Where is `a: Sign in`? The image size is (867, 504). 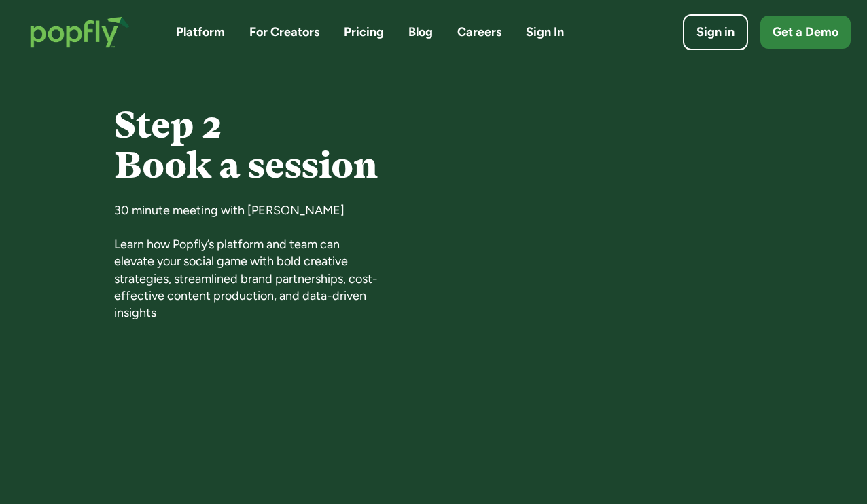
a: Sign in is located at coordinates (716, 32).